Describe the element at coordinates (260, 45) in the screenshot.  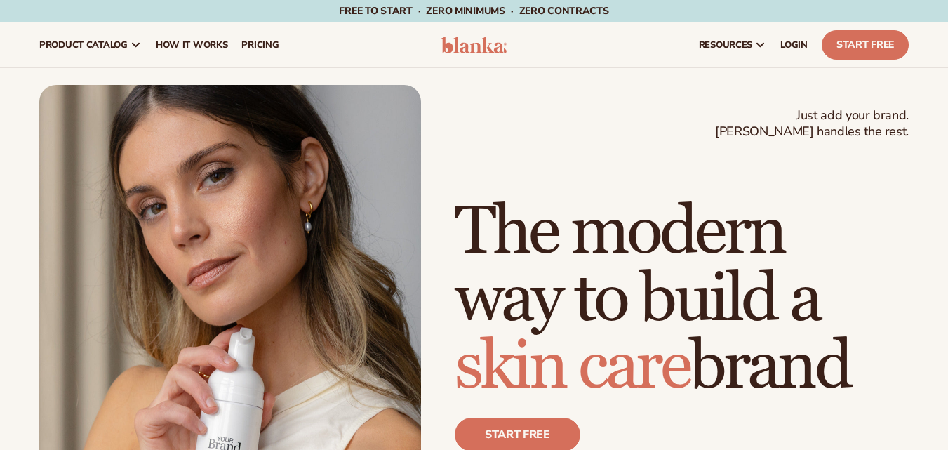
I see `a: pricing` at that location.